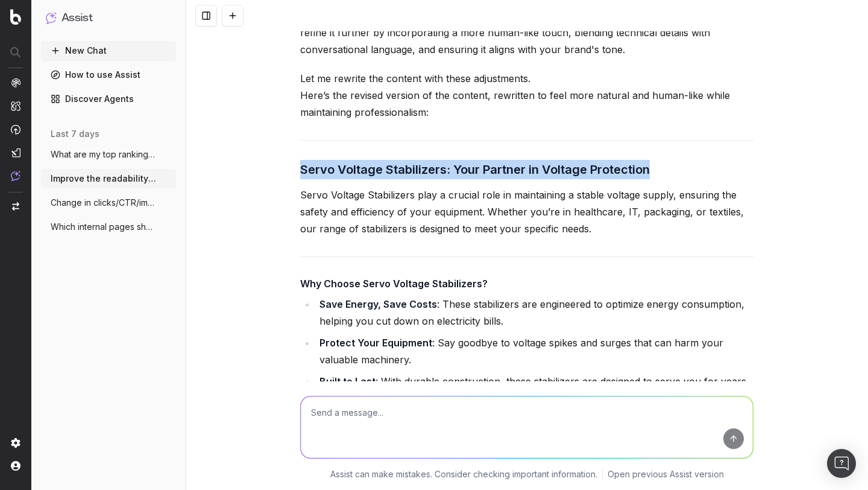 The width and height of the screenshot is (868, 490). Describe the element at coordinates (109, 18) in the screenshot. I see `button: Assist` at that location.